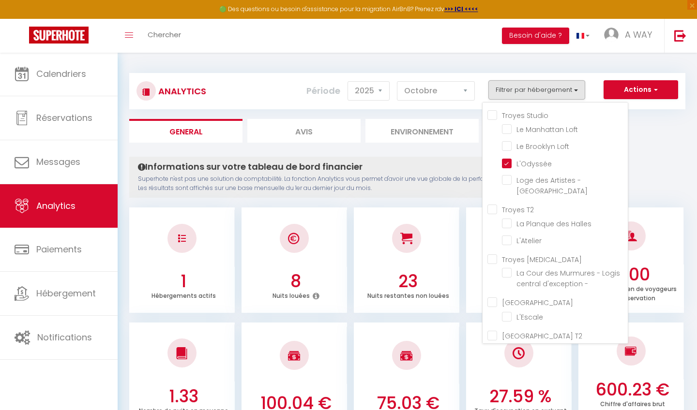 The height and width of the screenshot is (410, 697). I want to click on span: Calendriers, so click(61, 74).